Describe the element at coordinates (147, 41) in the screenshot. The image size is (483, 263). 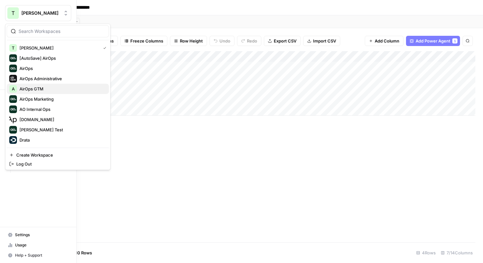
I see `span: Freeze Columns` at that location.